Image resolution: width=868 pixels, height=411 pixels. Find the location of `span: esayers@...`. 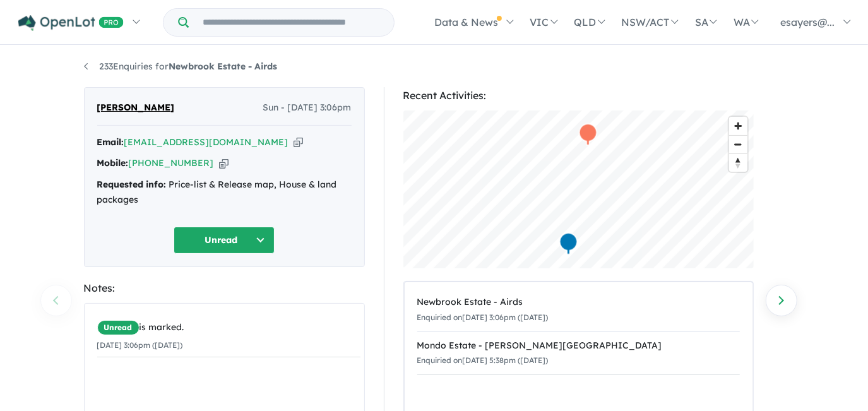

span: esayers@... is located at coordinates (808, 22).